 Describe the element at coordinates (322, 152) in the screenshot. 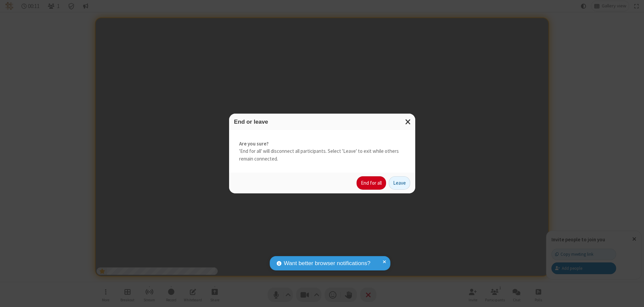

I see `div: 'End for all' will disconnect all participants. Select 'Leave' to exit while others remain connec...` at that location.